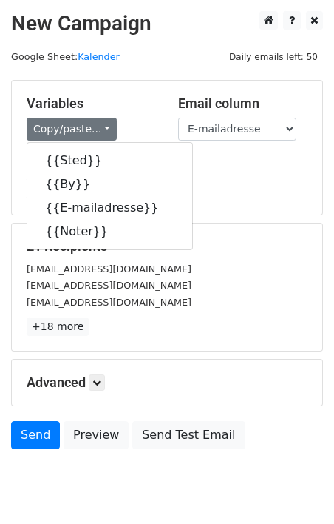 The height and width of the screenshot is (524, 334). I want to click on a: {{E-mailadresse}}, so click(109, 208).